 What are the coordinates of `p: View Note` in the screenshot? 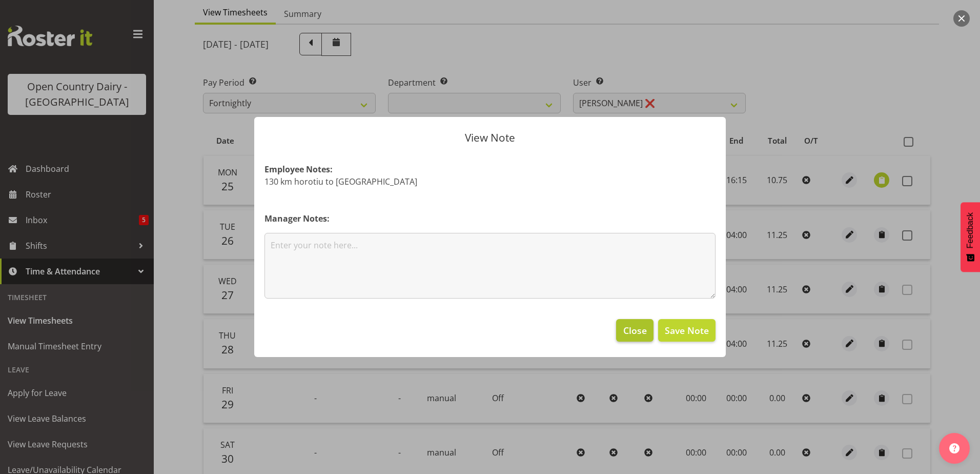 It's located at (490, 137).